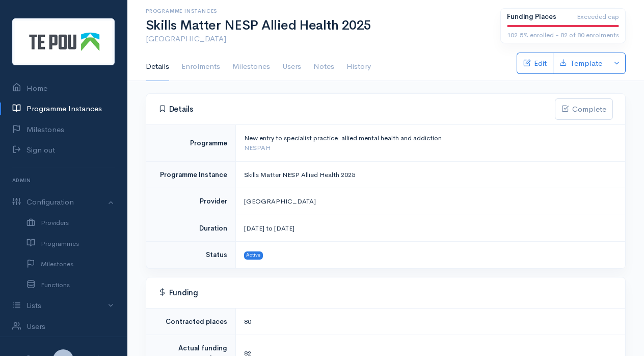 The height and width of the screenshot is (356, 644). What do you see at coordinates (317, 11) in the screenshot?
I see `h6: Programme Instances` at bounding box center [317, 11].